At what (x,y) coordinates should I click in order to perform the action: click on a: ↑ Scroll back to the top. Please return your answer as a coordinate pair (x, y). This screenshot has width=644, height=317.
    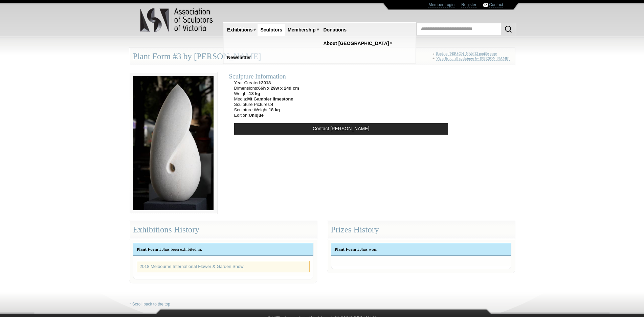
    Looking at the image, I should click on (149, 305).